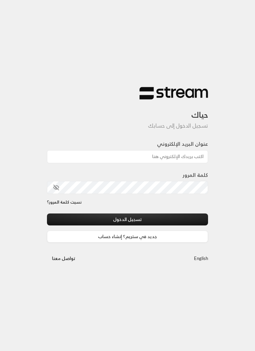  What do you see at coordinates (173, 93) in the screenshot?
I see `img: Stream Logo` at bounding box center [173, 93].